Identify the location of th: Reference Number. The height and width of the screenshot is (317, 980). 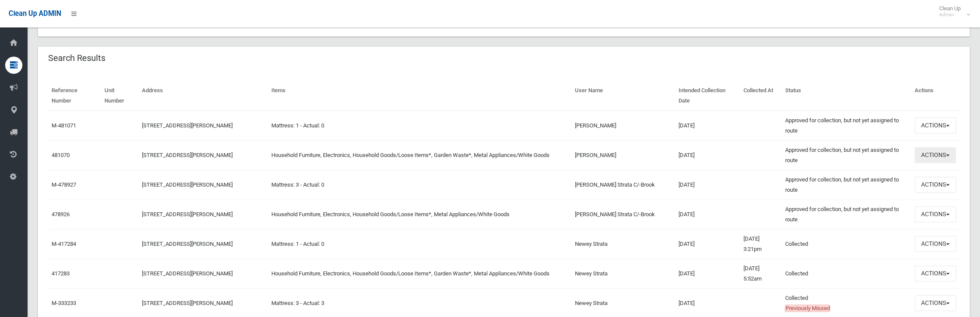
(75, 96).